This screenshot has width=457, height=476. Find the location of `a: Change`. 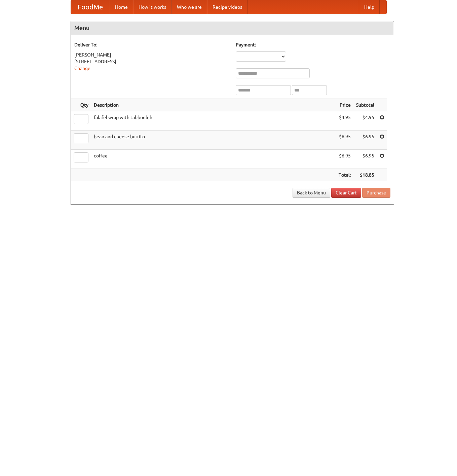

a: Change is located at coordinates (83, 69).